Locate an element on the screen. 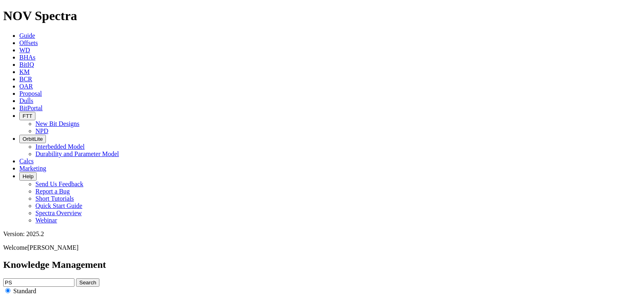 This screenshot has height=294, width=644. span: Dulls is located at coordinates (26, 100).